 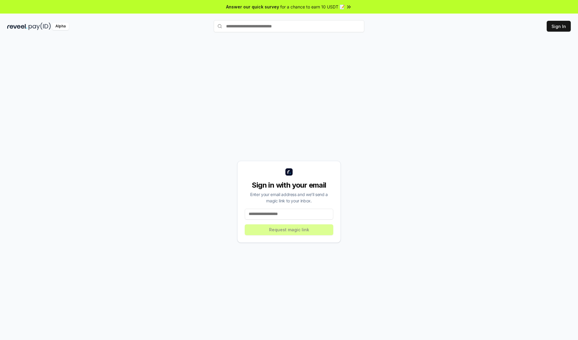 I want to click on div: Enter your email address and we’ll send a magic link to your inbox., so click(x=289, y=197).